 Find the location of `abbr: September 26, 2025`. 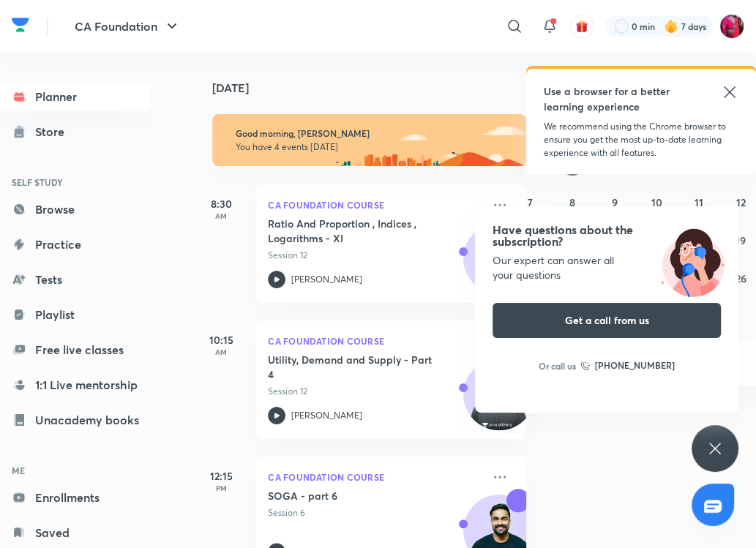

abbr: September 26, 2025 is located at coordinates (740, 278).